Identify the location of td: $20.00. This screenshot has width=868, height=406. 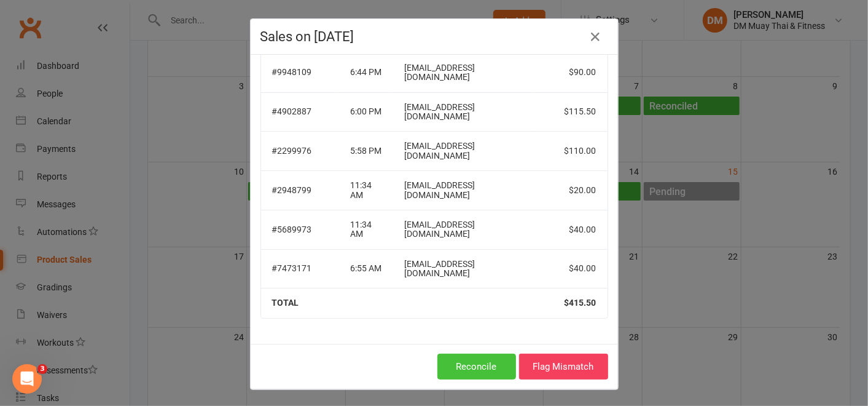
(569, 190).